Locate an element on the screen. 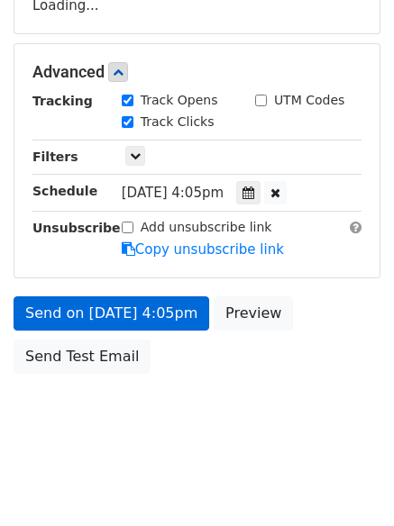 This screenshot has height=526, width=394. label: UTM Codes is located at coordinates (309, 100).